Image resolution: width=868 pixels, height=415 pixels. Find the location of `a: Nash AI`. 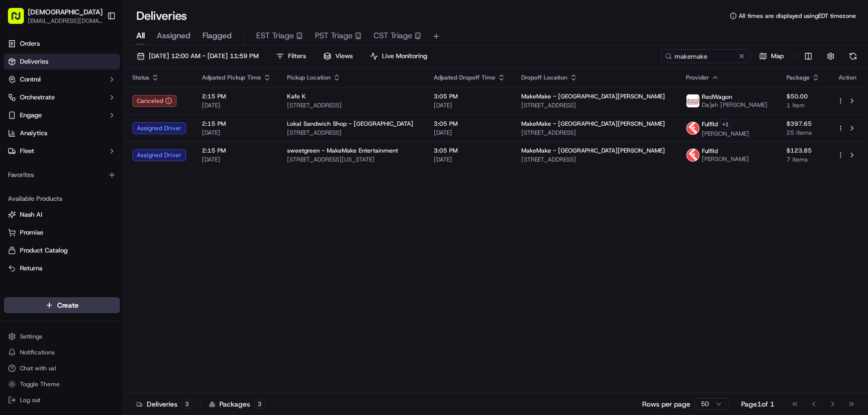

a: Nash AI is located at coordinates (61, 215).